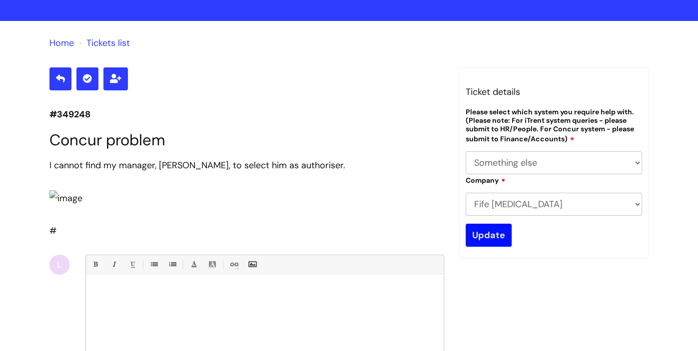  Describe the element at coordinates (132, 264) in the screenshot. I see `a: Underline(Ctrl-U)` at that location.